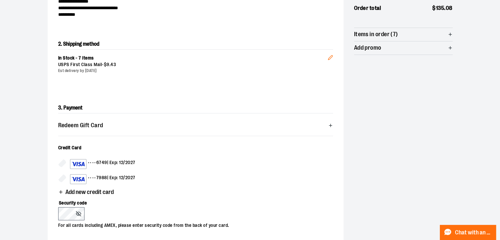 The width and height of the screenshot is (500, 240). What do you see at coordinates (102, 179) in the screenshot?
I see `div: •••• 7988 | Exp: 12/2027` at bounding box center [102, 179].